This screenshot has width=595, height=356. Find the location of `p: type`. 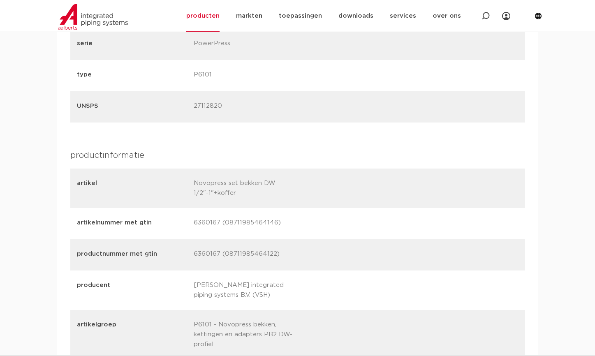

p: type is located at coordinates (132, 75).